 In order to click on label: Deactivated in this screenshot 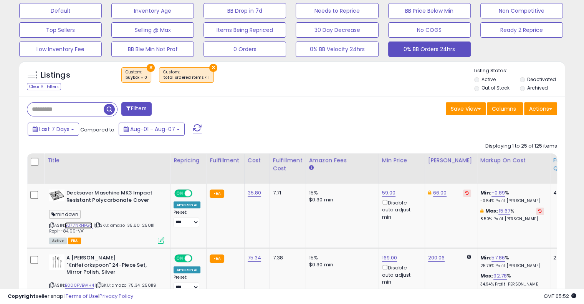, I will do `click(541, 79)`.